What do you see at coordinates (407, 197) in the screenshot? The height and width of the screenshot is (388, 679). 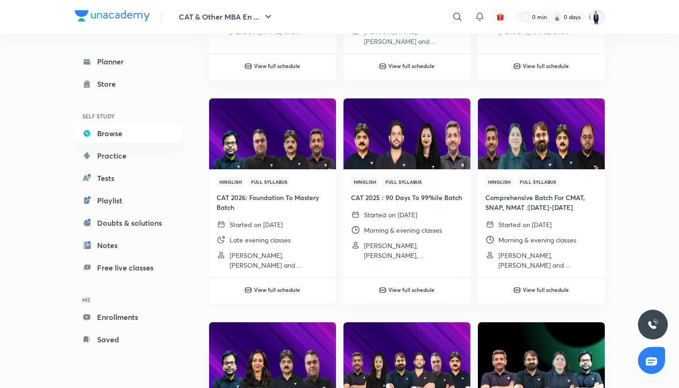 I see `h4: CAT 2025 : 90 Days To 99%ile Batch` at bounding box center [407, 197].